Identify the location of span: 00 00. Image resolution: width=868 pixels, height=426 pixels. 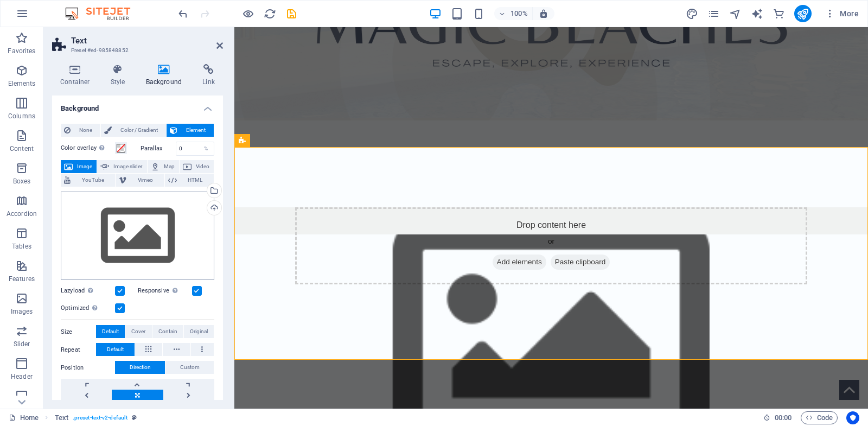
(783, 418).